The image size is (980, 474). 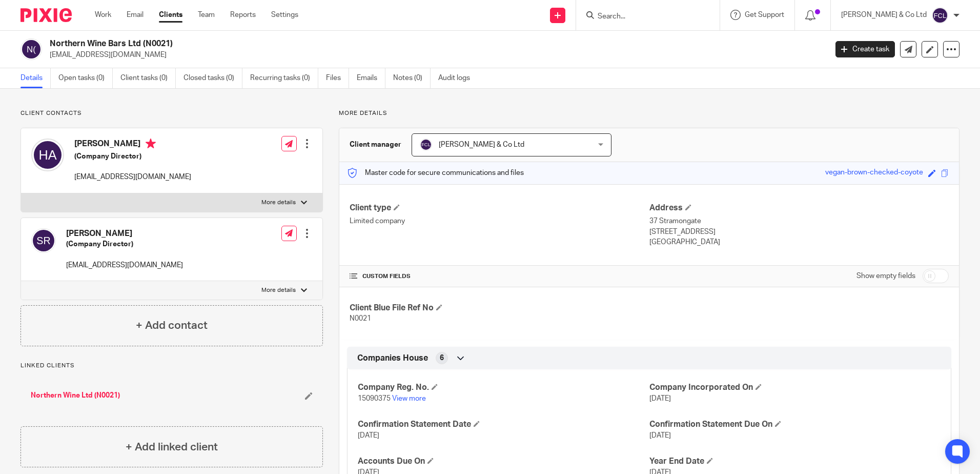 What do you see at coordinates (284, 78) in the screenshot?
I see `a: Recurring tasks (0)` at bounding box center [284, 78].